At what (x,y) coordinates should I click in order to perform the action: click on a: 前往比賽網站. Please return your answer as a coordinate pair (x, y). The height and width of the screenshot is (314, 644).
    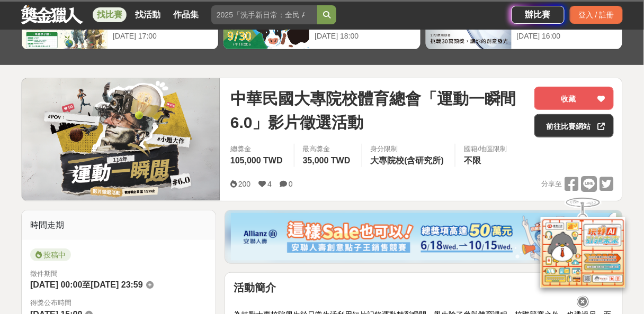
    Looking at the image, I should click on (574, 126).